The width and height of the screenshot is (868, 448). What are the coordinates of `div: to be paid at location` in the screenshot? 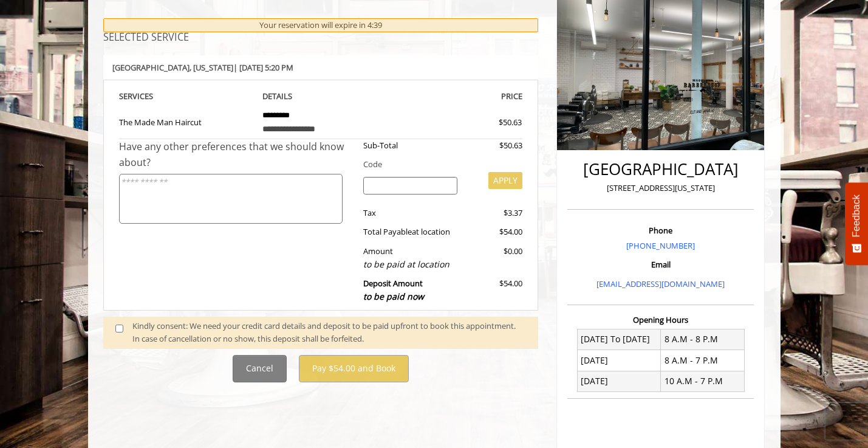 It's located at (410, 265).